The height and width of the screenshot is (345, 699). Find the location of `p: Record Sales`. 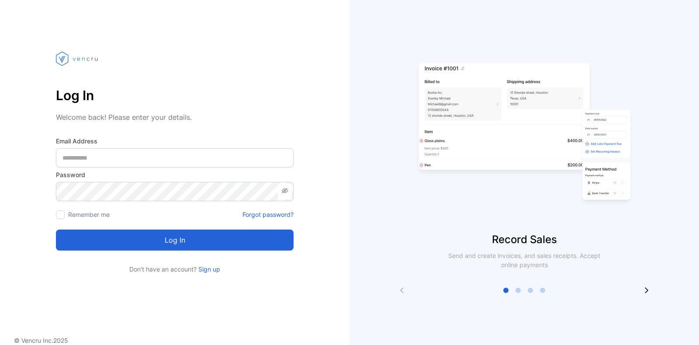

p: Record Sales is located at coordinates (525, 240).